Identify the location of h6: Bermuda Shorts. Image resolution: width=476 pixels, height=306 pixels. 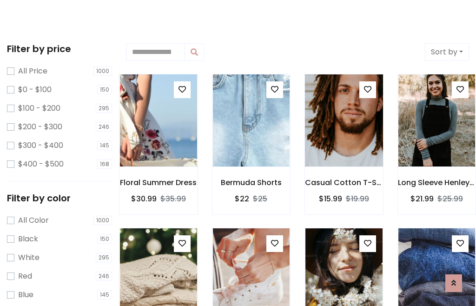
(252, 182).